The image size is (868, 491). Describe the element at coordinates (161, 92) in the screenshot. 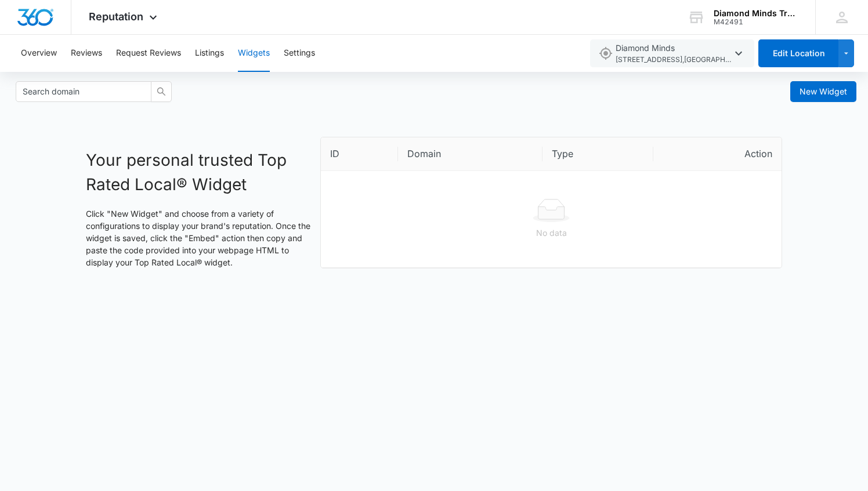

I see `span: search` at that location.